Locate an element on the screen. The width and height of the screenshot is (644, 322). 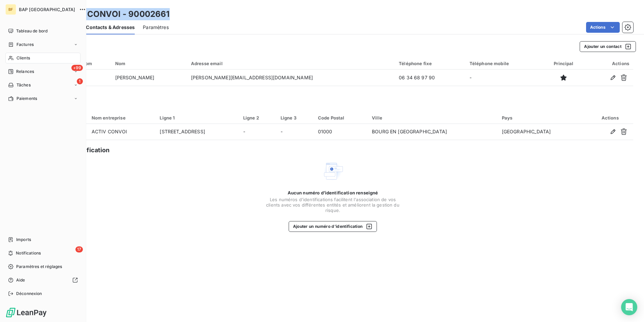
img: Logo LeanPay is located at coordinates (26, 313).